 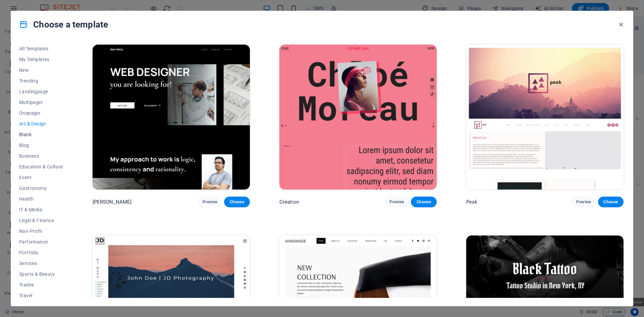 I want to click on img: Création, so click(x=358, y=117).